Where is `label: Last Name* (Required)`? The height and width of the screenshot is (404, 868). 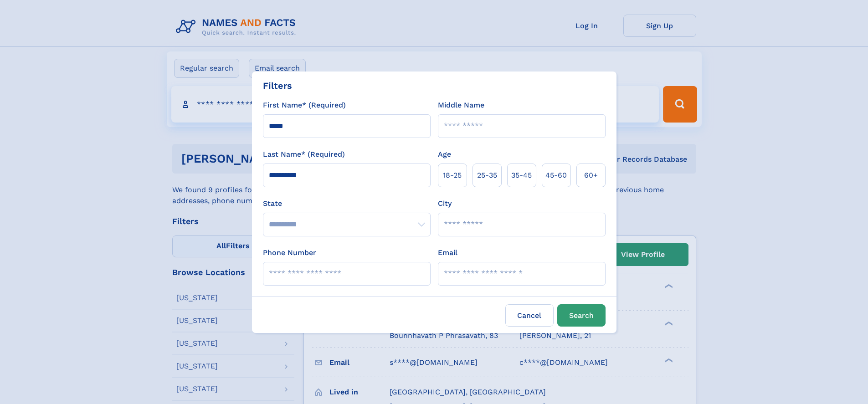 label: Last Name* (Required) is located at coordinates (304, 154).